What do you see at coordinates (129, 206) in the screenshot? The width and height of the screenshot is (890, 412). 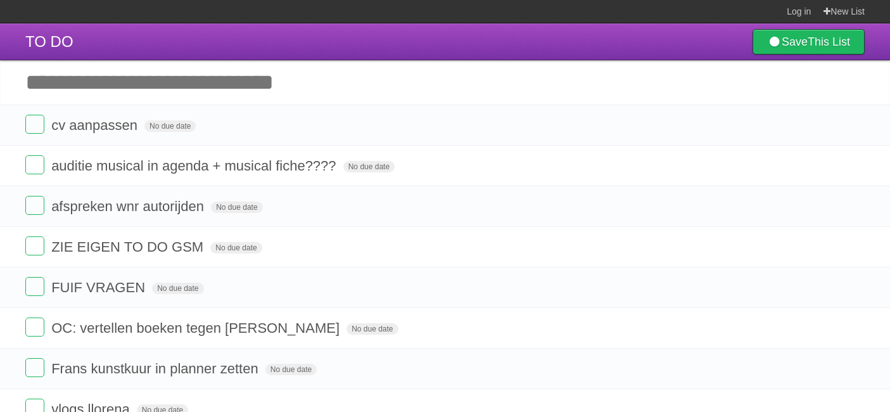 I see `span: afspreken wnr autorijden` at bounding box center [129, 206].